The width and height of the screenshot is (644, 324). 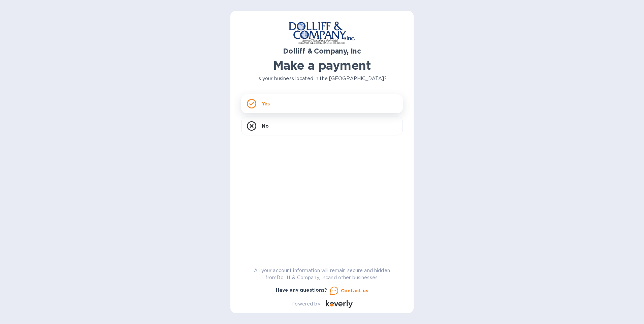 I want to click on b: Dolliff & Company, Inc, so click(x=322, y=51).